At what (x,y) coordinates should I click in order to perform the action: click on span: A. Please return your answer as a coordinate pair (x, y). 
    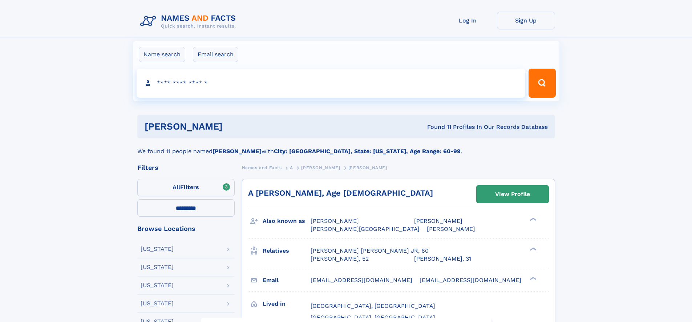
    Looking at the image, I should click on (291, 168).